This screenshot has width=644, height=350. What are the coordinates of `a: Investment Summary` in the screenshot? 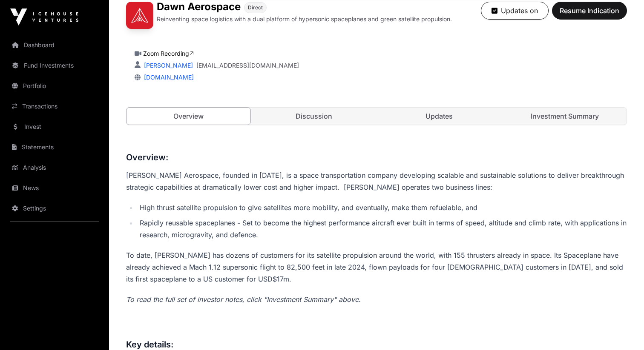 It's located at (564, 116).